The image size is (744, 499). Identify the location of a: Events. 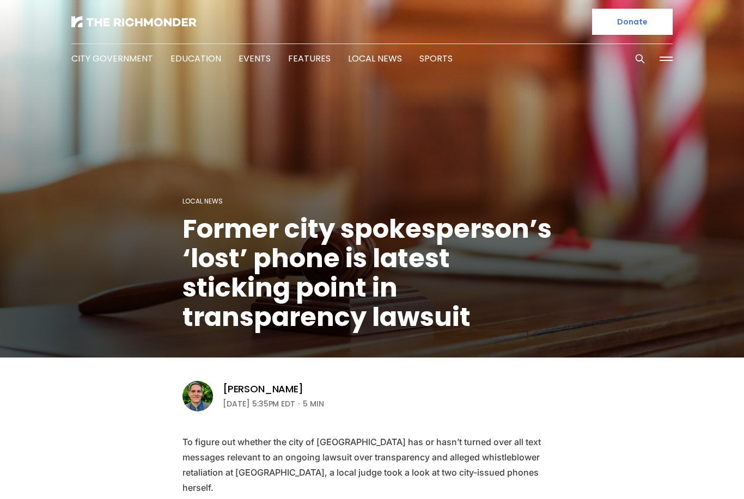
(254, 58).